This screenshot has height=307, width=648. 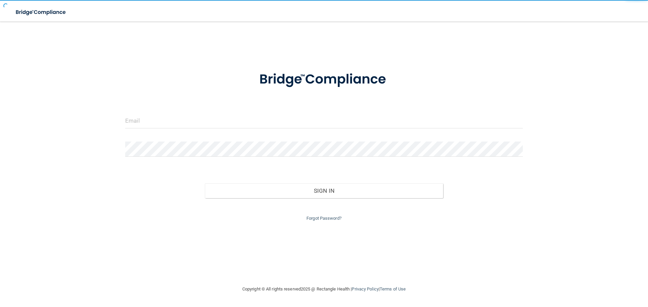 I want to click on a: Terms of Use, so click(x=393, y=289).